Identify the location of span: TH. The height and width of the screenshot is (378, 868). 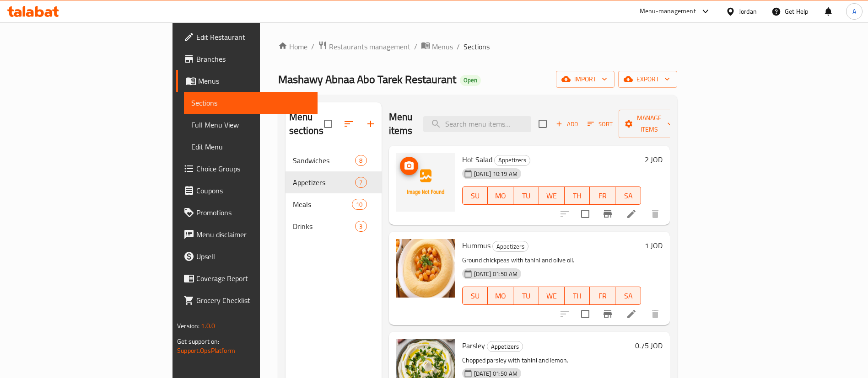
(577, 296).